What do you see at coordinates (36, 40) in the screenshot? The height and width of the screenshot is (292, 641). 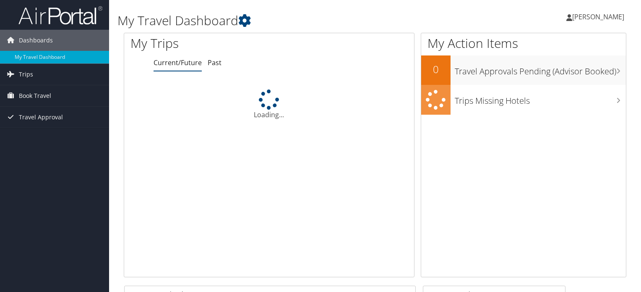 I see `span: Dashboards` at bounding box center [36, 40].